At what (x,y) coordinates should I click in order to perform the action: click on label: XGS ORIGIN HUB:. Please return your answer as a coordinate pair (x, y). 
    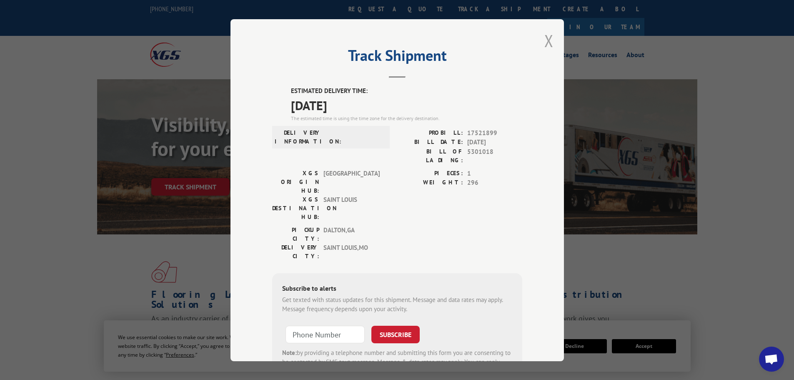
    Looking at the image, I should click on (295, 181).